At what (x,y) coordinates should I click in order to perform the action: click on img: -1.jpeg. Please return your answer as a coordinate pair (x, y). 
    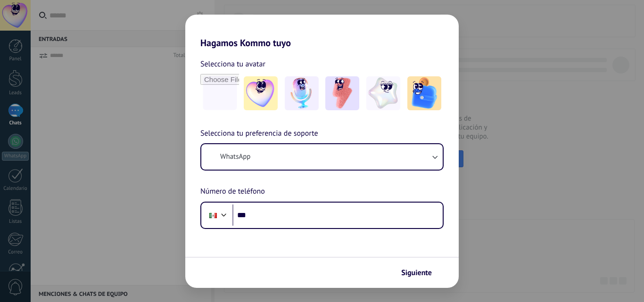
    Looking at the image, I should click on (261, 93).